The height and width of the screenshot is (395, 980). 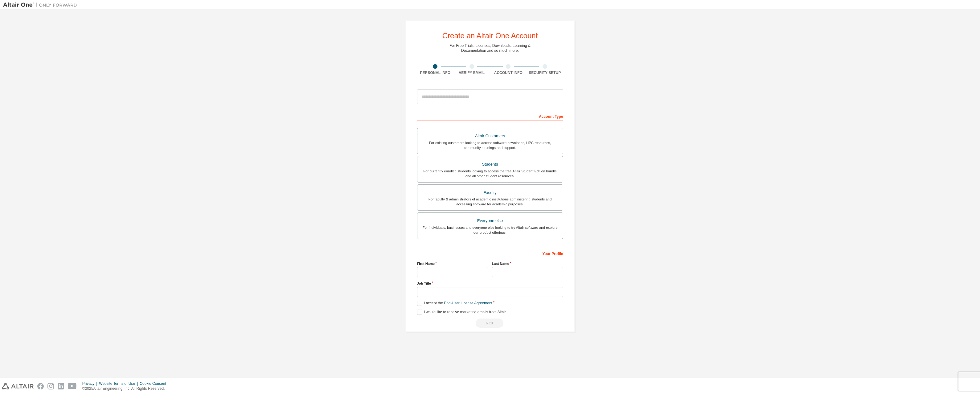 What do you see at coordinates (72, 386) in the screenshot?
I see `img: youtube.svg` at bounding box center [72, 386].